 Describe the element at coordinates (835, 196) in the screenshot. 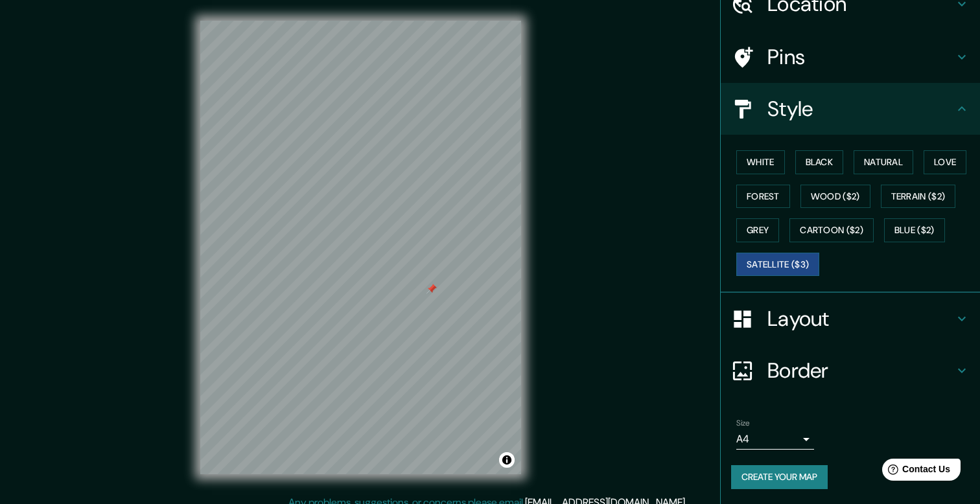

I see `button: Wood ($2)` at that location.